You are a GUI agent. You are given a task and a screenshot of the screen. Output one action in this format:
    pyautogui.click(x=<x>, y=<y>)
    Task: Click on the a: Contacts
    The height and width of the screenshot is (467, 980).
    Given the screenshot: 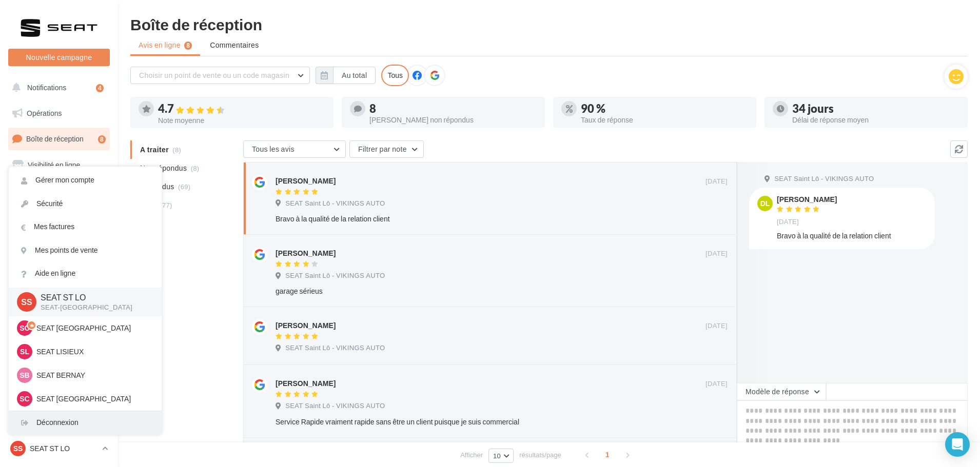 What is the action you would take?
    pyautogui.click(x=59, y=216)
    